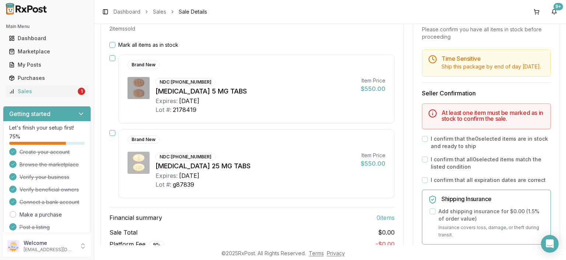 The image size is (566, 260). Describe the element at coordinates (47, 78) in the screenshot. I see `a: Purchases` at that location.